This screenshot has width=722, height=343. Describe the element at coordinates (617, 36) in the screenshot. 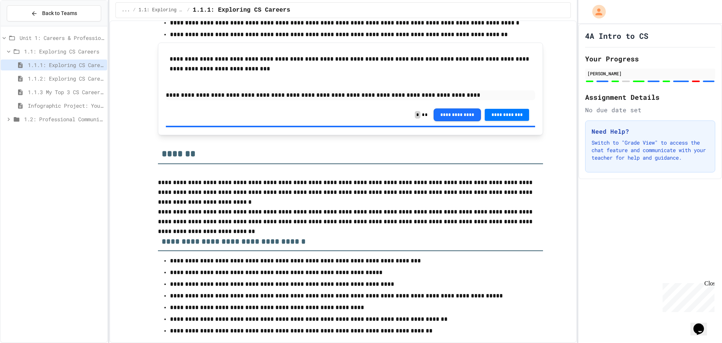

I see `h1: 4A Intro to CS` at that location.